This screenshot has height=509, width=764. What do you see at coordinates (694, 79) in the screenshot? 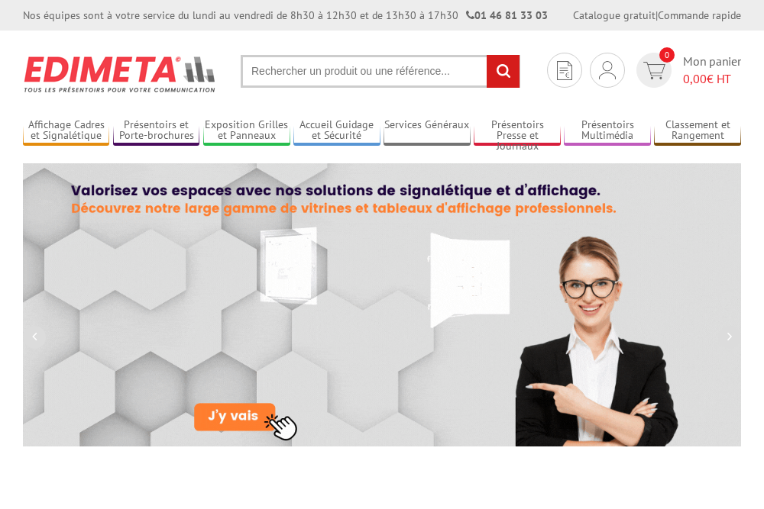
I see `span: 0,00` at bounding box center [694, 79].